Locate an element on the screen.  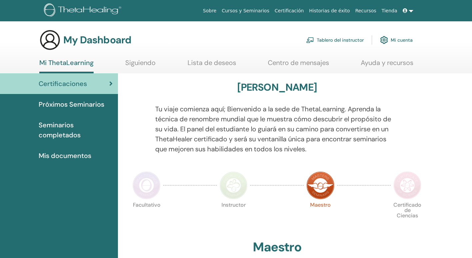
img: logo.png is located at coordinates (84, 11).